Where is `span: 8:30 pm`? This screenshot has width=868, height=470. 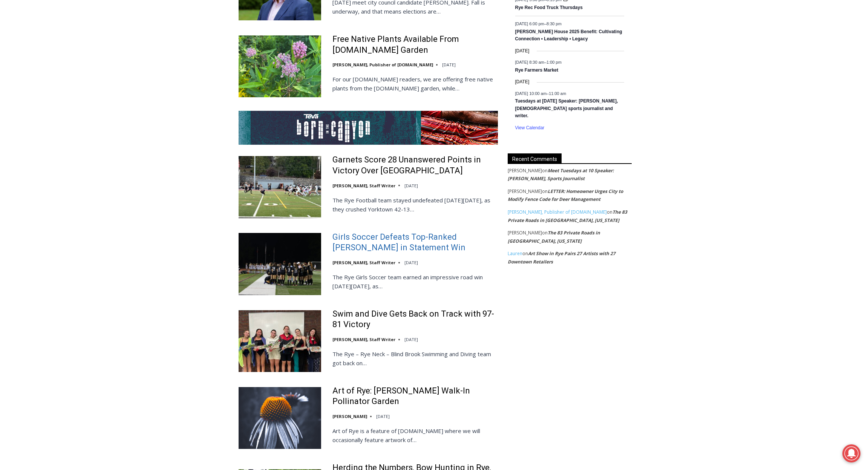
span: 8:30 pm is located at coordinates (554, 24).